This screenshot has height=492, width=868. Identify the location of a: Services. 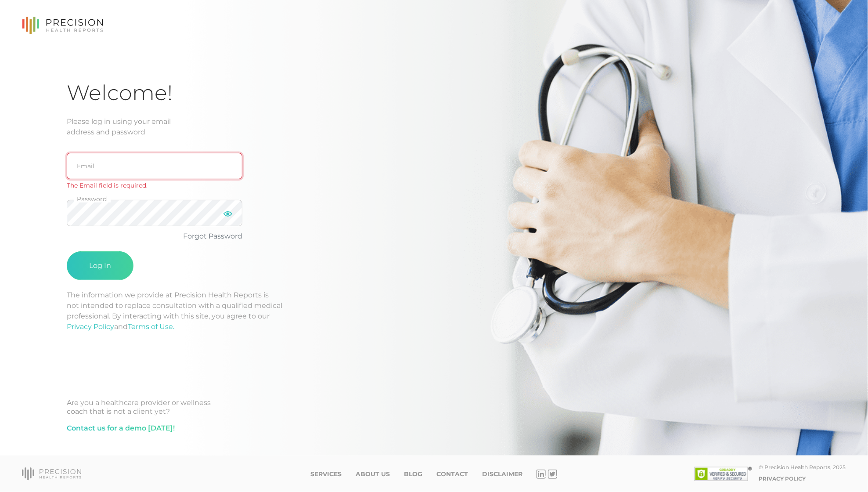
(326, 474).